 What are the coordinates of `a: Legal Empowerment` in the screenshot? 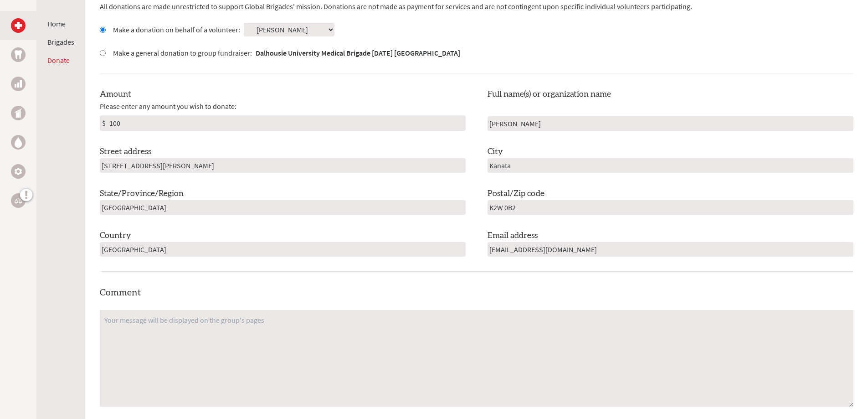 It's located at (19, 201).